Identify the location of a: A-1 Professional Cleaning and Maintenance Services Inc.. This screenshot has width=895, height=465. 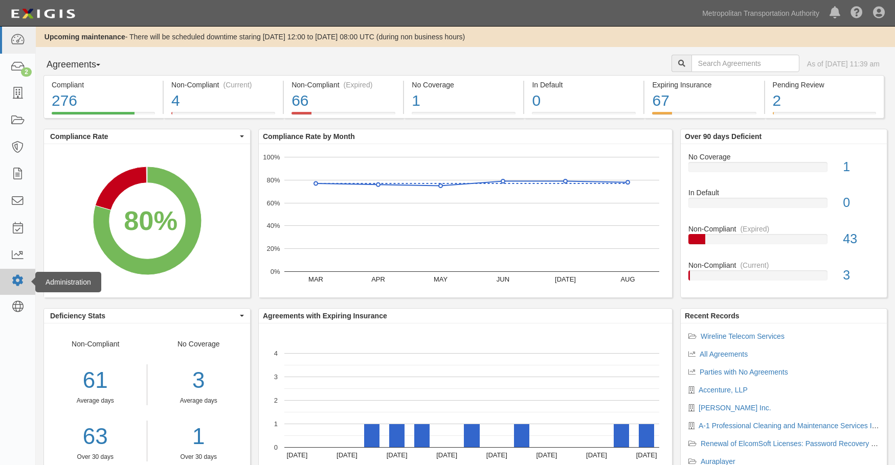
(790, 426).